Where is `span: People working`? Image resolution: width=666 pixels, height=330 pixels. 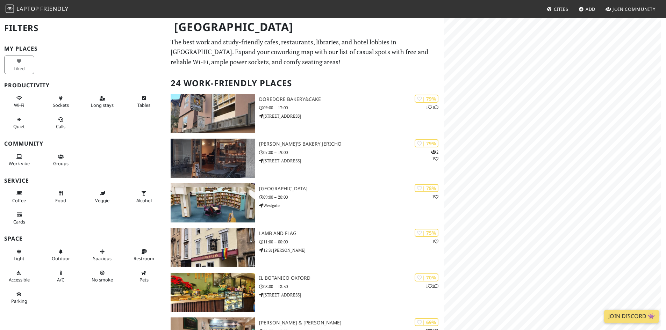 span: People working is located at coordinates (19, 164).